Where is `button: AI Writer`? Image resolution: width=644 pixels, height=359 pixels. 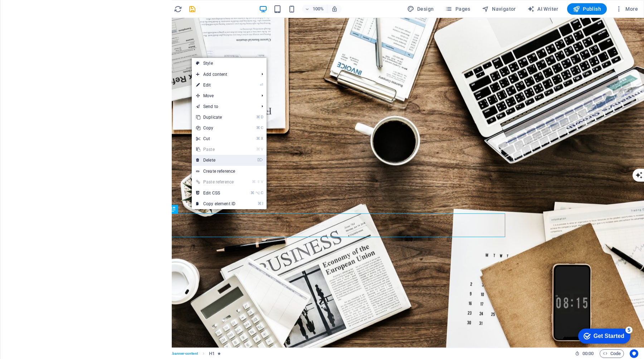
button: AI Writer is located at coordinates (543, 9).